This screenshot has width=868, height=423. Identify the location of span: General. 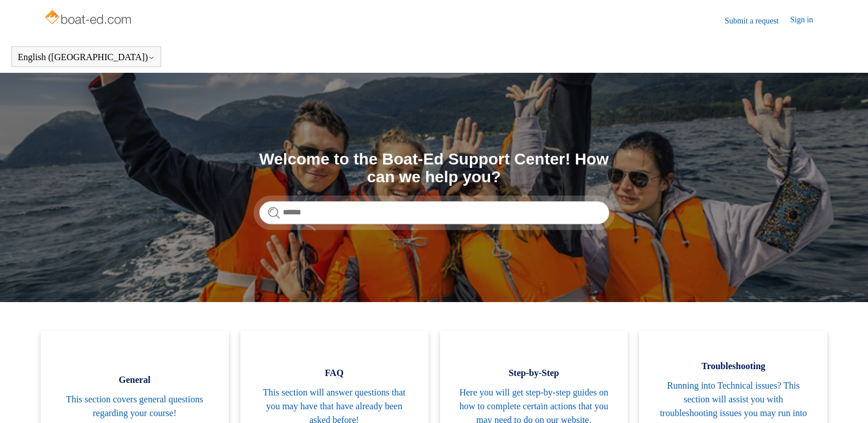
(135, 380).